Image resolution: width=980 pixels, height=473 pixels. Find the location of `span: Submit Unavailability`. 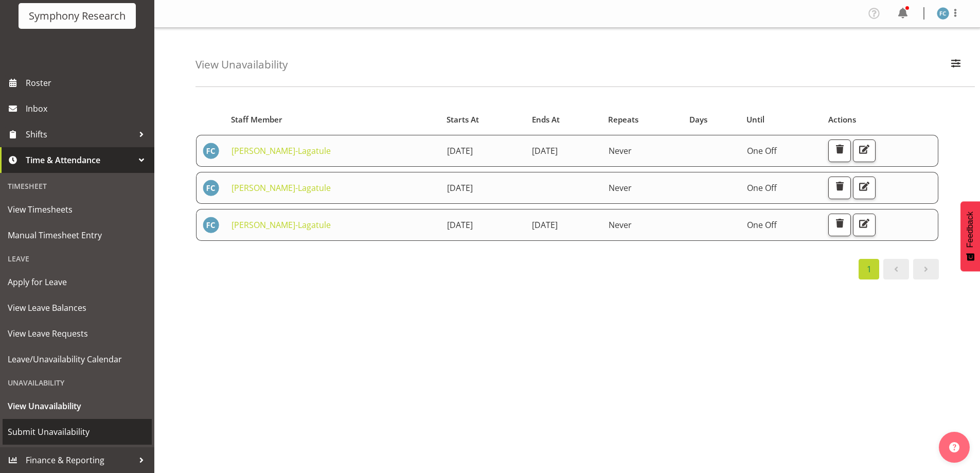

span: Submit Unavailability is located at coordinates (77, 432).